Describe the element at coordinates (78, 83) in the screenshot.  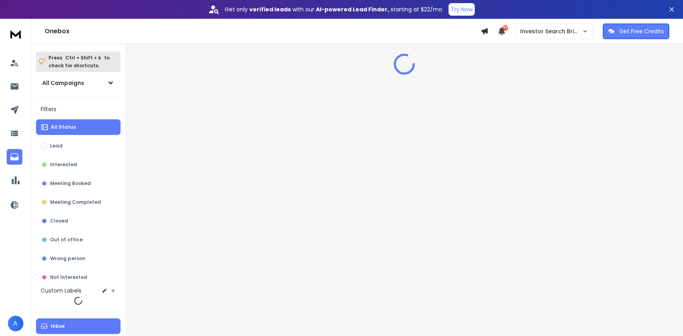
I see `button: All Campaigns` at that location.